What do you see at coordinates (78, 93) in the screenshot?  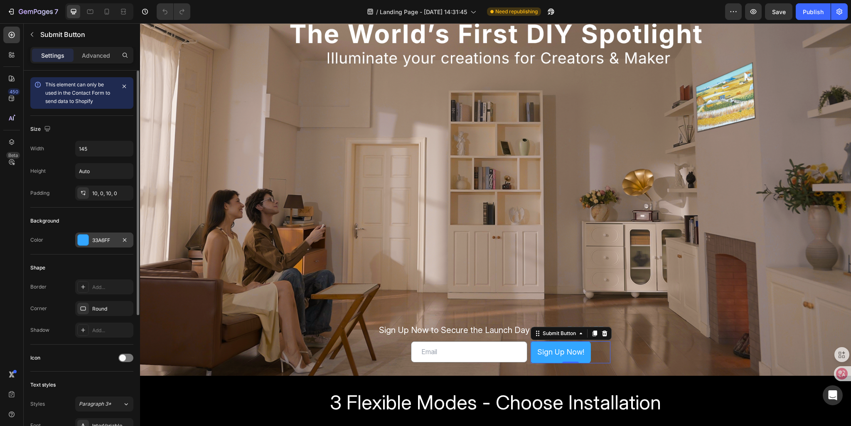 I see `span: This element can only be used in the Contact Form to send data to Shopify` at bounding box center [78, 93].